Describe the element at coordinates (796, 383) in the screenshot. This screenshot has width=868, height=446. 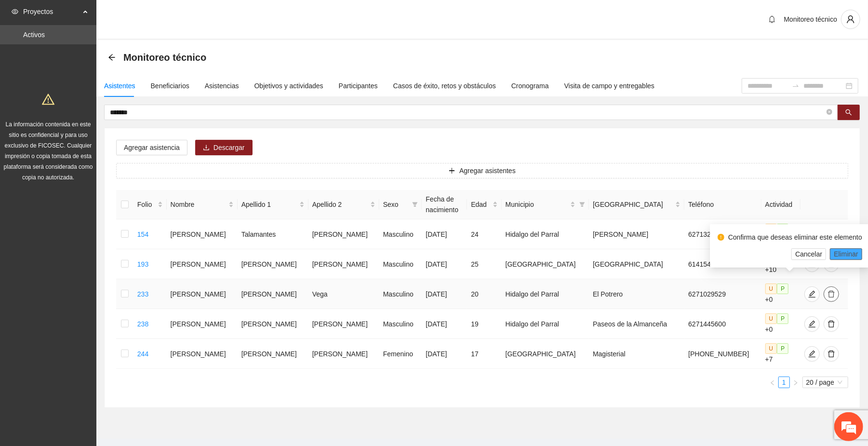
I see `li: Next Page` at that location.